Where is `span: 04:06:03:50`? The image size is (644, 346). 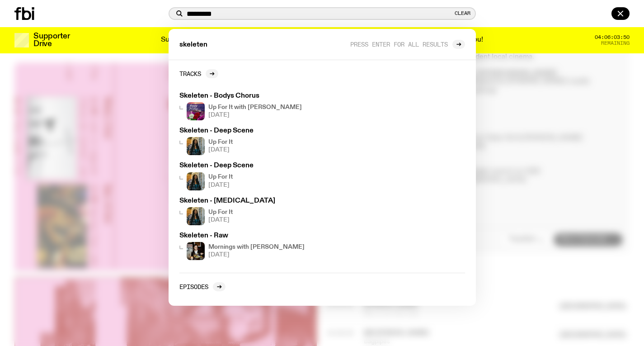 span: 04:06:03:50 is located at coordinates (612, 37).